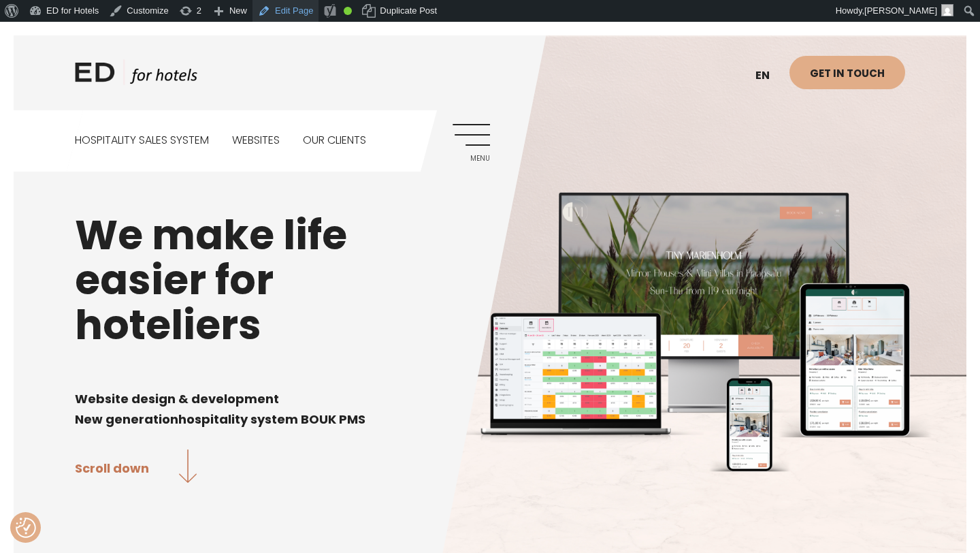  I want to click on a: en, so click(769, 75).